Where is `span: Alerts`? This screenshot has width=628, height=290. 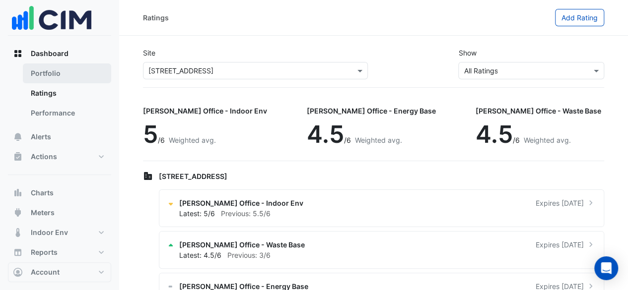 span: Alerts is located at coordinates (41, 137).